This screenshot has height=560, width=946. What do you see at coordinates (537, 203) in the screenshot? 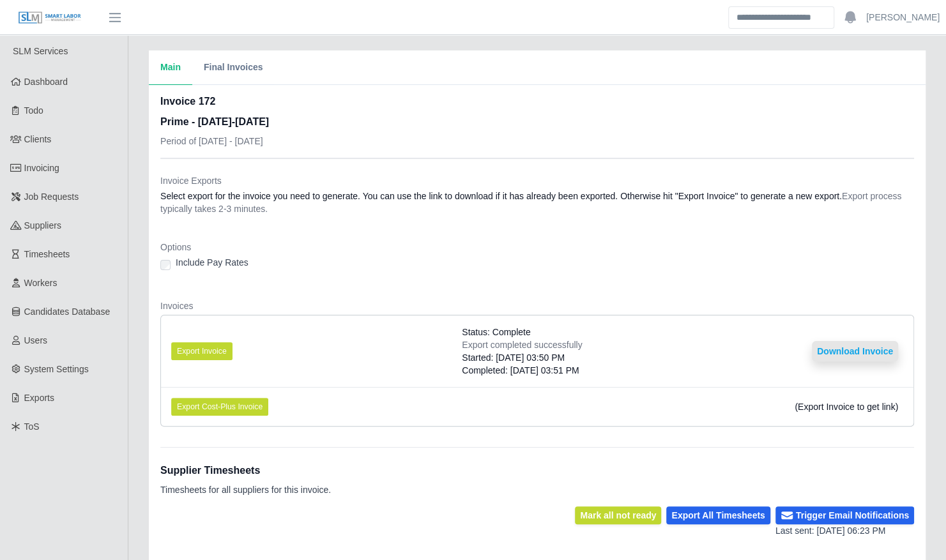
I see `dd: Select export for the invoice you need to generate. You can use the link to download if it has al...` at bounding box center [537, 203].